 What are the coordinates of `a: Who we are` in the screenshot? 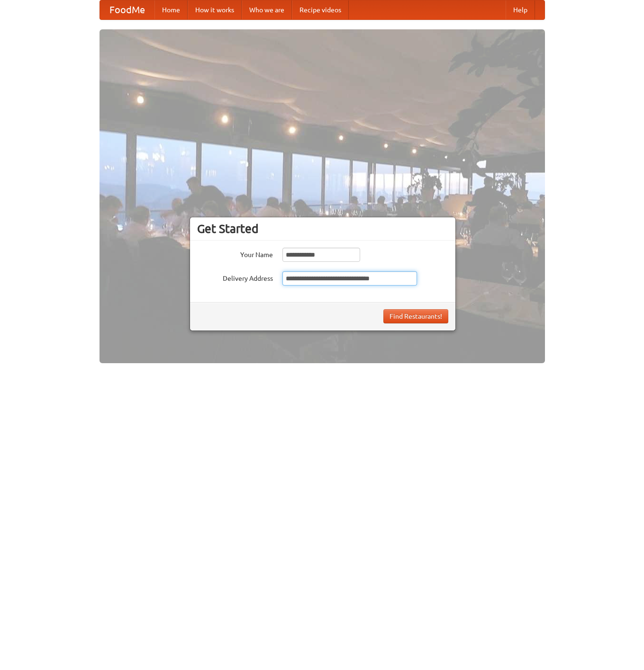 It's located at (267, 10).